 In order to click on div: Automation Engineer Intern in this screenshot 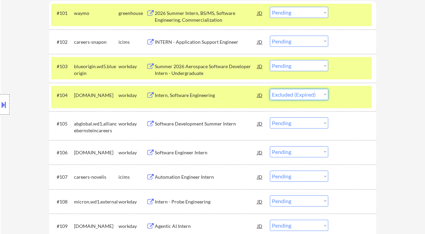, I will do `click(206, 177)`.